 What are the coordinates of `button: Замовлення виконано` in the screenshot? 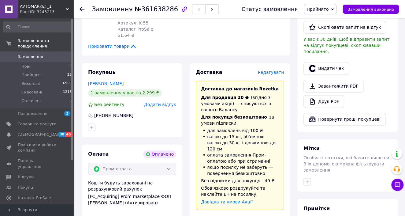 It's located at (371, 9).